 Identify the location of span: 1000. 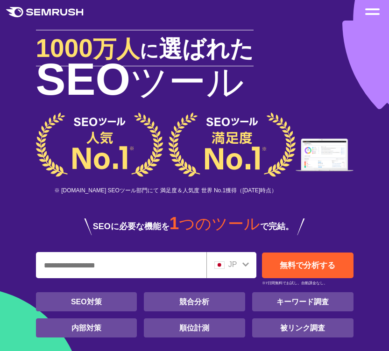
(64, 48).